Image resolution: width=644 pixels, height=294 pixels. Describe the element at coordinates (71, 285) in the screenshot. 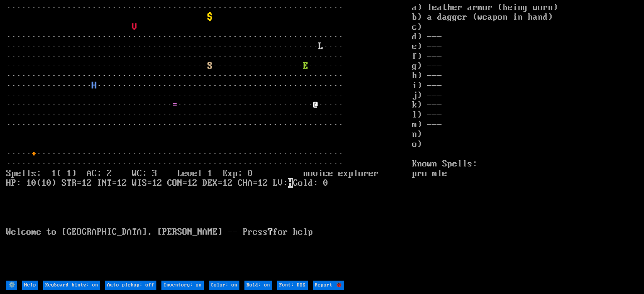

I see `input: Keyboard hints: on` at that location.